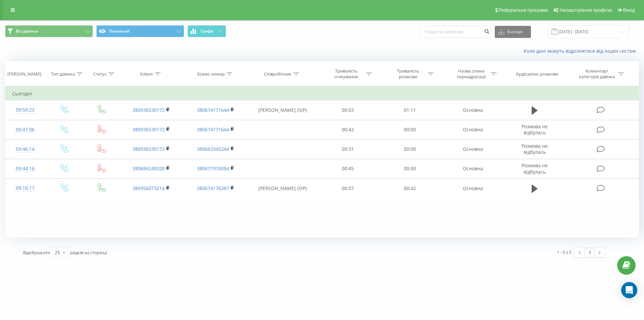 The height and width of the screenshot is (320, 644). Describe the element at coordinates (322, 94) in the screenshot. I see `td: Сьогодні` at that location.